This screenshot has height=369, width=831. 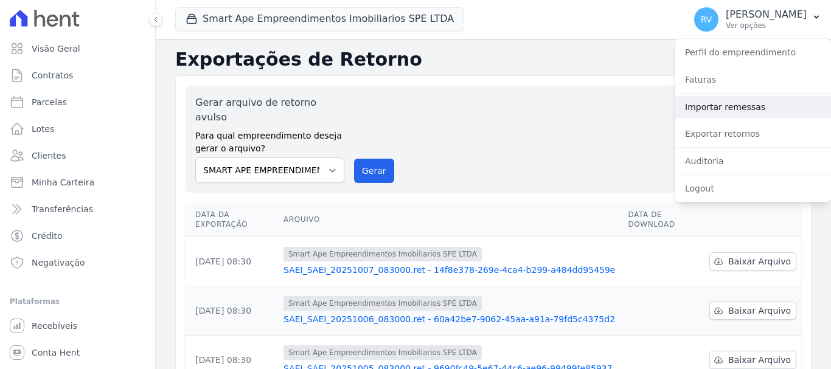 I want to click on a: Faturas, so click(x=753, y=80).